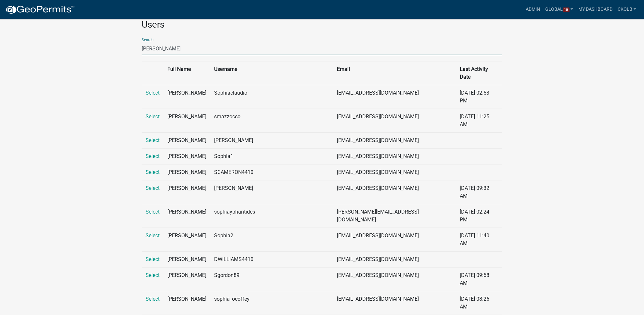  Describe the element at coordinates (560, 10) in the screenshot. I see `a: Global10` at that location.